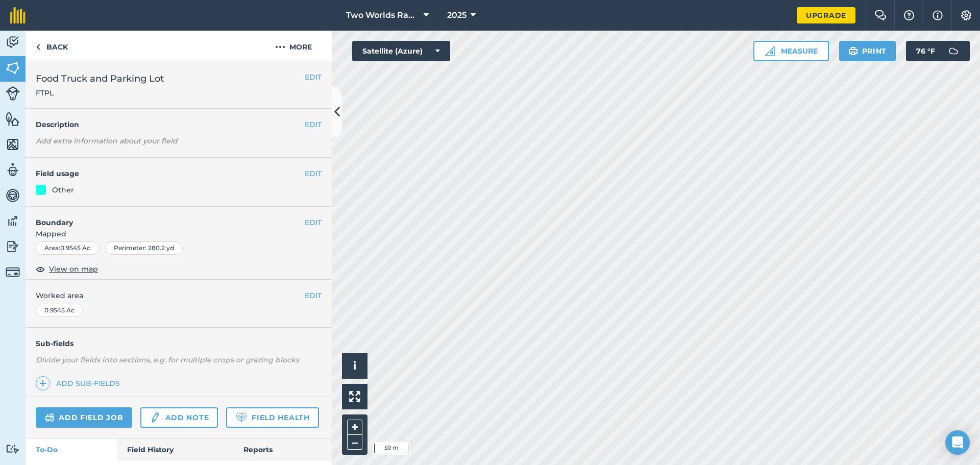 The width and height of the screenshot is (980, 465). What do you see at coordinates (18, 15) in the screenshot?
I see `img: fieldmargin Logo` at bounding box center [18, 15].